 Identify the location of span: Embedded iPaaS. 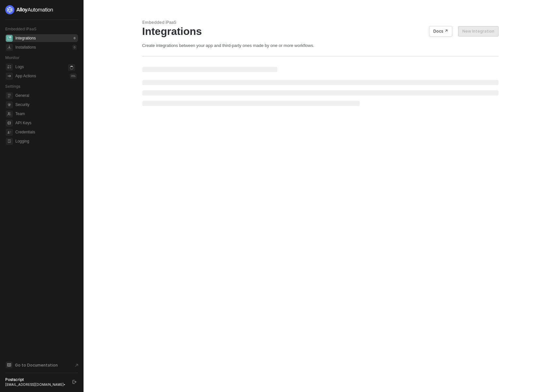
(21, 29).